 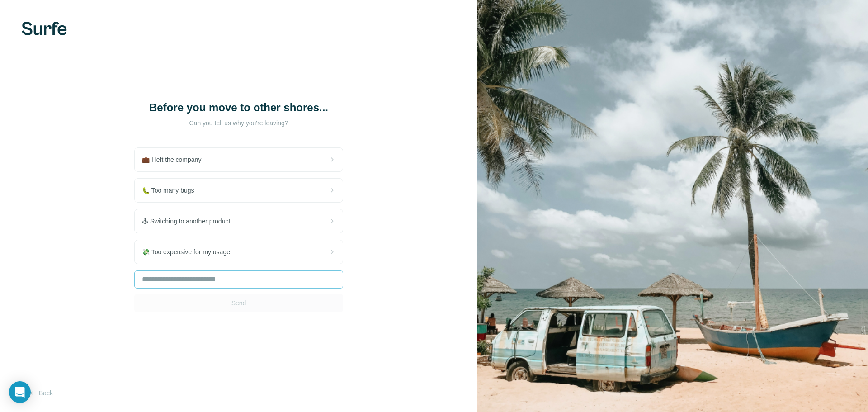 What do you see at coordinates (44, 29) in the screenshot?
I see `img: Surfe's logo` at bounding box center [44, 29].